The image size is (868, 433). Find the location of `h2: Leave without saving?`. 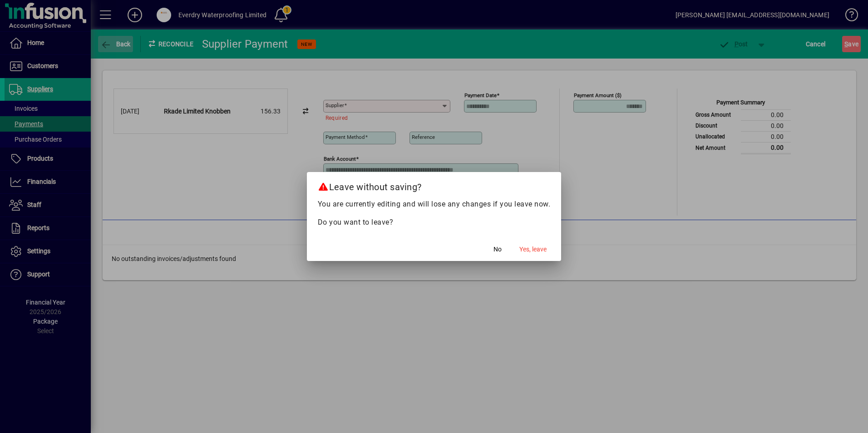

h2: Leave without saving? is located at coordinates (434, 186).